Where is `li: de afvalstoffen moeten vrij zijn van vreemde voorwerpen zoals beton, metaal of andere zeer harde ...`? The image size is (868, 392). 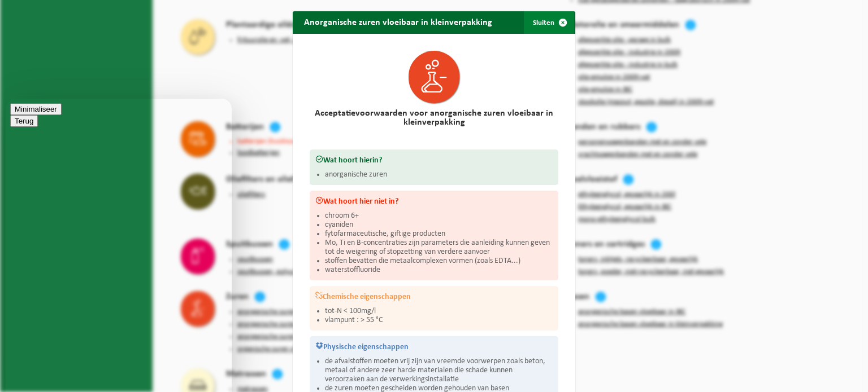
li: de afvalstoffen moeten vrij zijn van vreemde voorwerpen zoals beton, metaal of andere zeer harde ... is located at coordinates (438, 371).